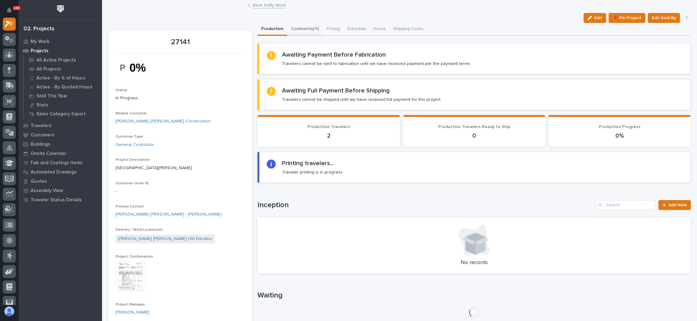 The height and width of the screenshot is (321, 697). What do you see at coordinates (595, 18) in the screenshot?
I see `button: Edit` at bounding box center [595, 18].